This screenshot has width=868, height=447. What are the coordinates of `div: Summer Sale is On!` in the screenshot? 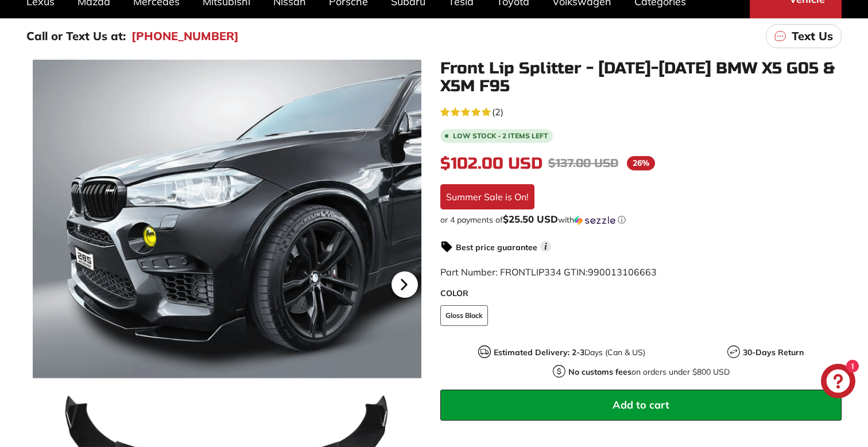 It's located at (487, 197).